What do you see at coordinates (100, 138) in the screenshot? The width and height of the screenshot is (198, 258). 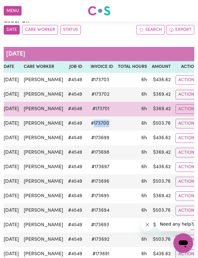 I see `span: # 173699` at bounding box center [100, 138].